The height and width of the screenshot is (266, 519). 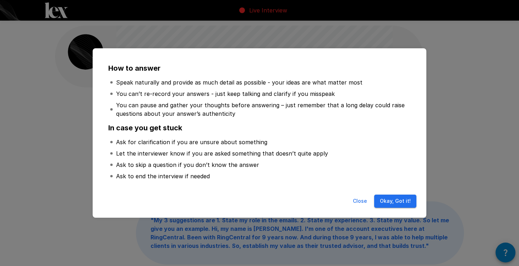 What do you see at coordinates (239, 82) in the screenshot?
I see `p: Speak naturally and provide as much detail as possible - your ideas are what matter most` at bounding box center [239, 82].